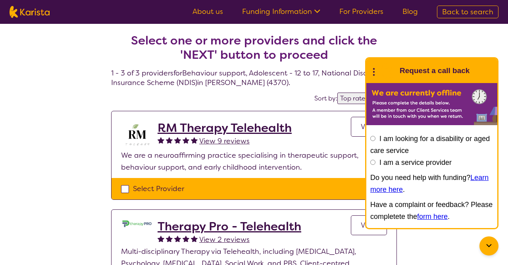  I want to click on label: I am looking for a disability or aged care service, so click(430, 145).